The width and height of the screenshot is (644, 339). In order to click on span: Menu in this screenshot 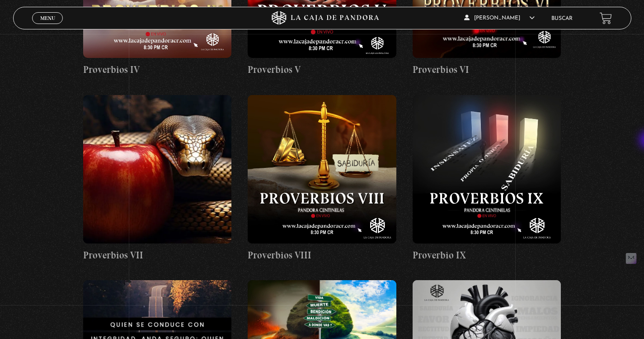, I will do `click(48, 18)`.